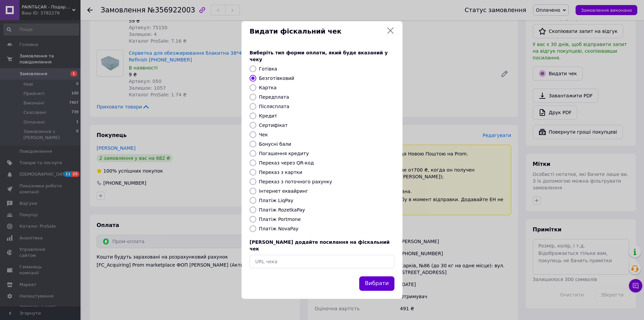  What do you see at coordinates (276, 201) in the screenshot?
I see `label: Платіж LiqPay` at bounding box center [276, 201].